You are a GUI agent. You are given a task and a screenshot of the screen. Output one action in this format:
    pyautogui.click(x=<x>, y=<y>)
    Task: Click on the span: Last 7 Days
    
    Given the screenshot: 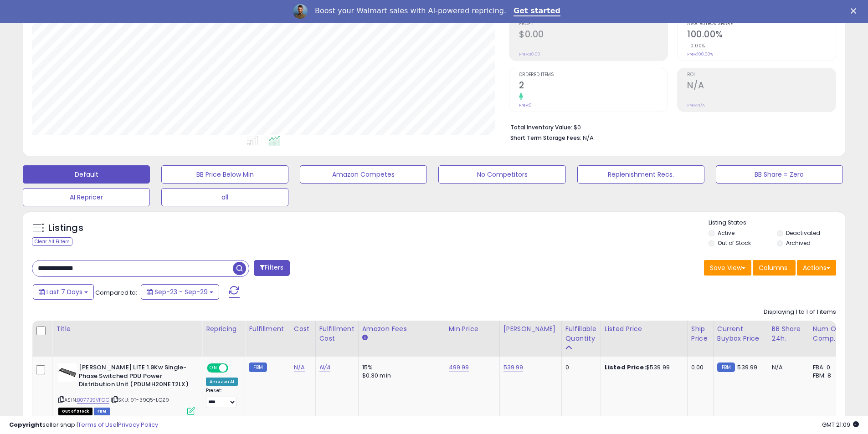 What is the action you would take?
    pyautogui.click(x=64, y=292)
    